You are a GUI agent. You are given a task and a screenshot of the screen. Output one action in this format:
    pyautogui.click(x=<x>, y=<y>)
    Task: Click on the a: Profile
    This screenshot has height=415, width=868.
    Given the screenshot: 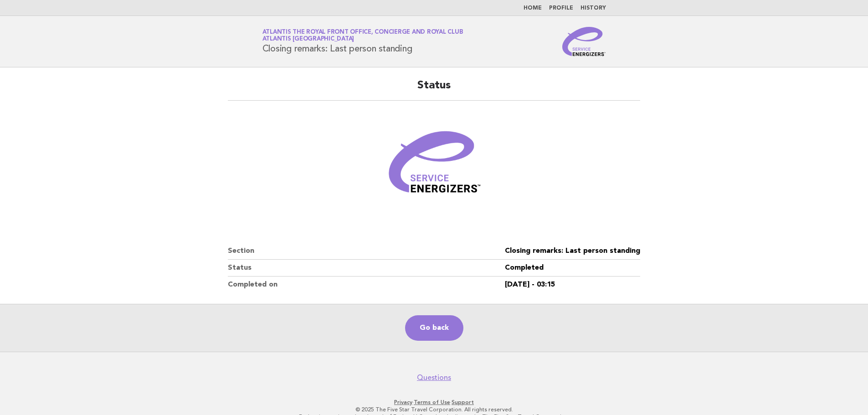 What is the action you would take?
    pyautogui.click(x=561, y=8)
    